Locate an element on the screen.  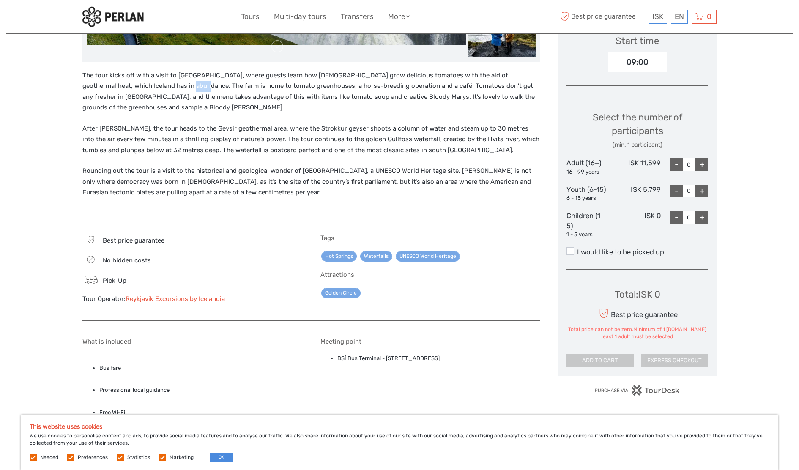
label: Marketing is located at coordinates (181, 457).